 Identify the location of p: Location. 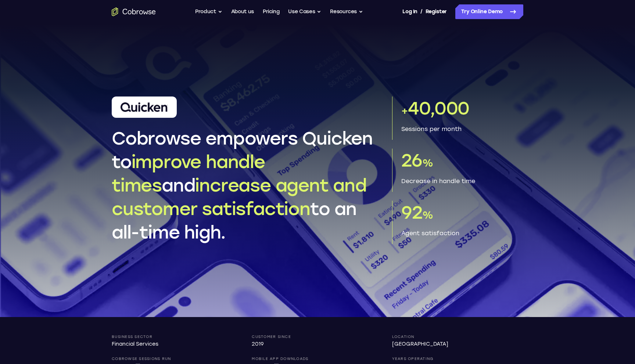
(420, 337).